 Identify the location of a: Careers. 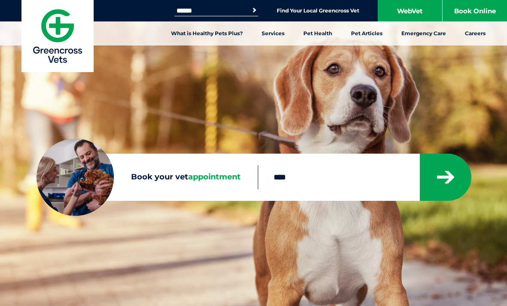
(475, 33).